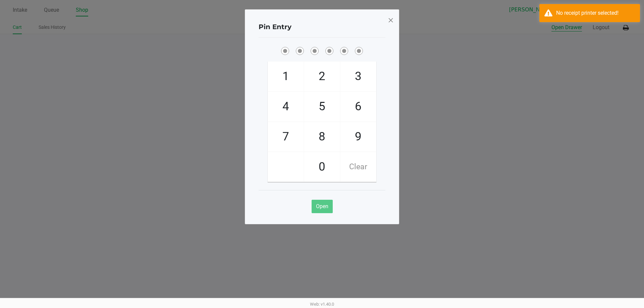  I want to click on span: 0, so click(322, 167).